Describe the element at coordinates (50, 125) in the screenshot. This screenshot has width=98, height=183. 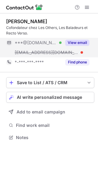
I see `button: Find work email` at that location.